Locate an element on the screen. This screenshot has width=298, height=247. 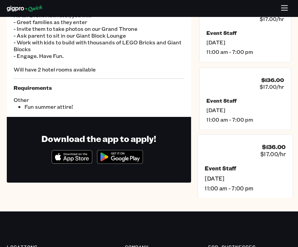
a: Download on the App Store is located at coordinates (72, 161).